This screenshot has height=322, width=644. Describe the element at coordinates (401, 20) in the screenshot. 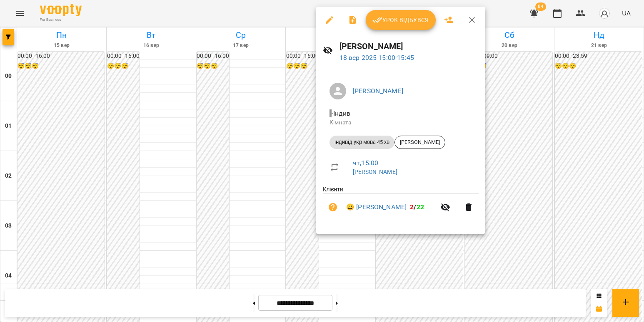

I see `button: Урок відбувся` at that location.